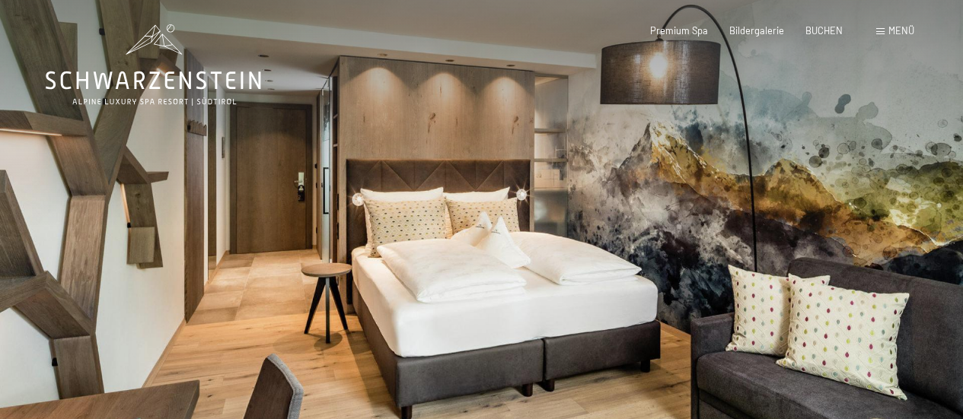 The image size is (963, 419). I want to click on span: Bildergalerie, so click(757, 30).